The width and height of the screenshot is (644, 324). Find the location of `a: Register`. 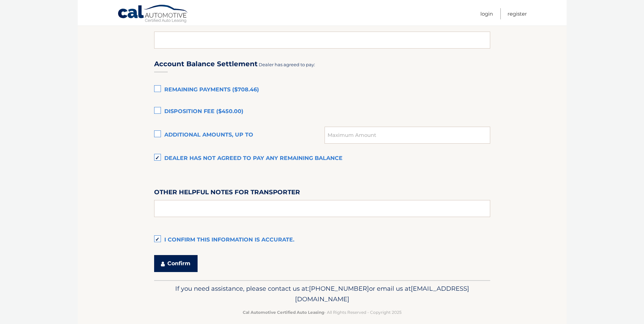

a: Register is located at coordinates (517, 14).